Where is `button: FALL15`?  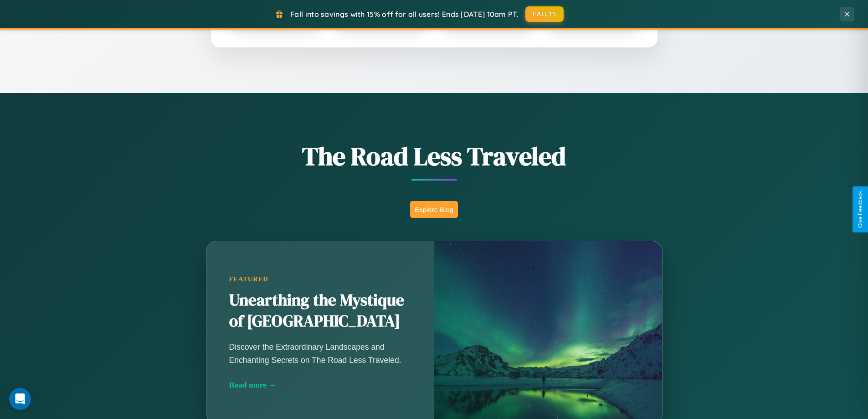
button: FALL15 is located at coordinates (544, 14).